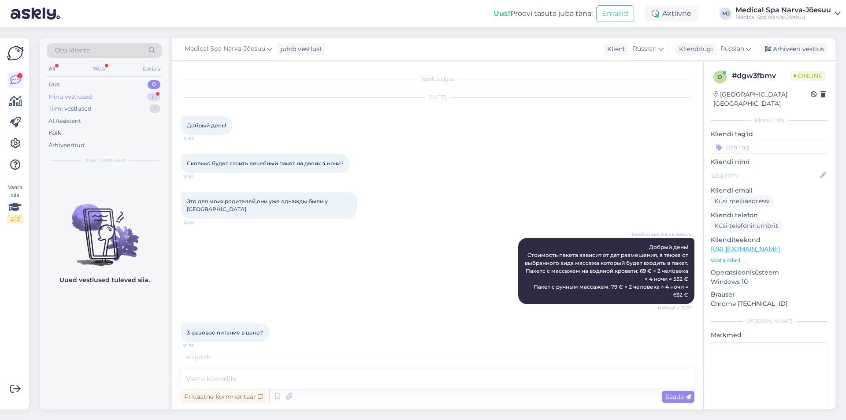  What do you see at coordinates (104, 228) in the screenshot?
I see `img: No chats` at bounding box center [104, 228].